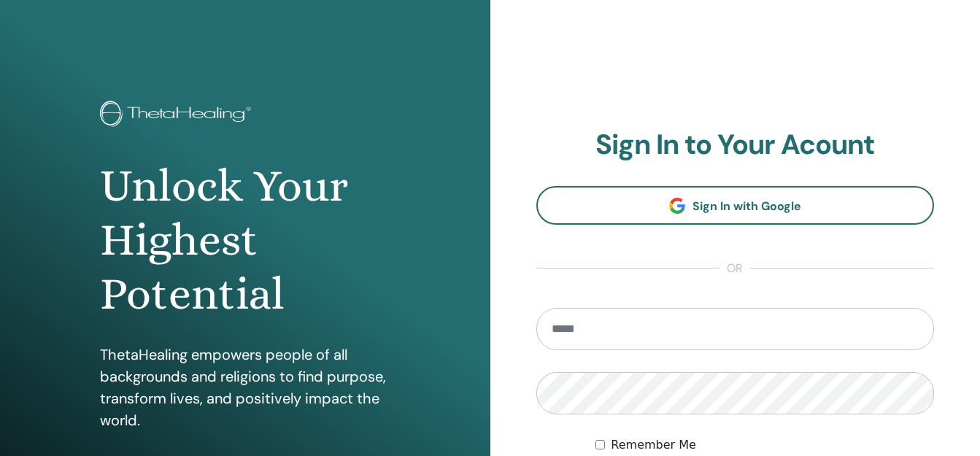 The width and height of the screenshot is (980, 456). Describe the element at coordinates (747, 206) in the screenshot. I see `span: Sign In with Google` at that location.